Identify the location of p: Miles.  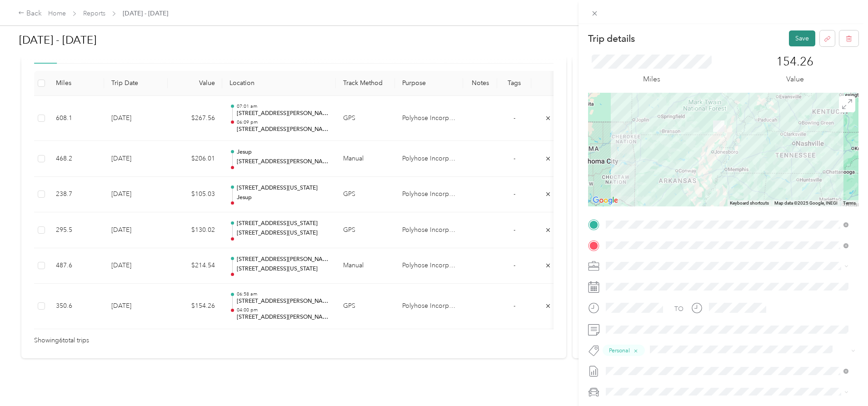
(652, 79).